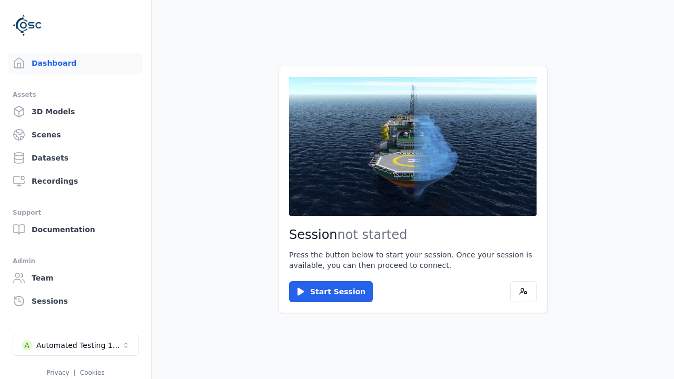 The width and height of the screenshot is (674, 379). Describe the element at coordinates (75, 278) in the screenshot. I see `a: Team` at that location.